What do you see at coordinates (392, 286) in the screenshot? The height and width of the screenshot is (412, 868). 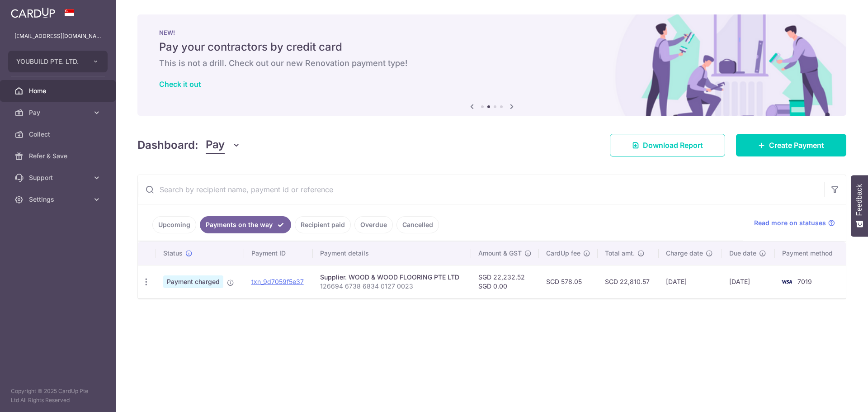 I see `p: 126694 6738 6834 0127 0023` at bounding box center [392, 286].